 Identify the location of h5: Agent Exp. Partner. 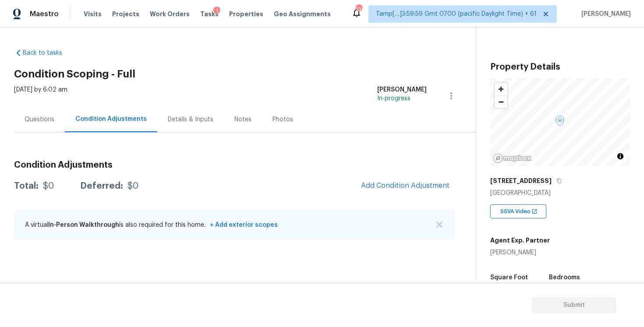
(520, 241).